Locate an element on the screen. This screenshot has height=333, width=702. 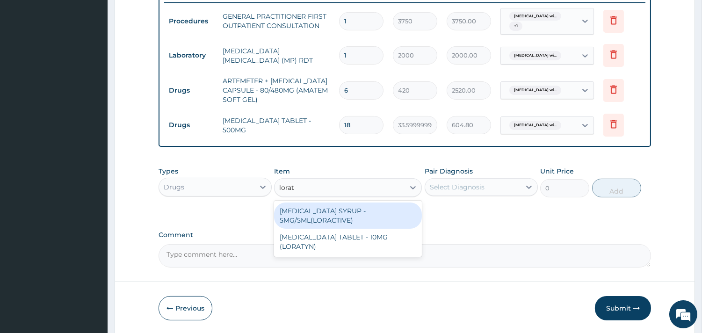
div: Select Diagnosis is located at coordinates (457, 187).